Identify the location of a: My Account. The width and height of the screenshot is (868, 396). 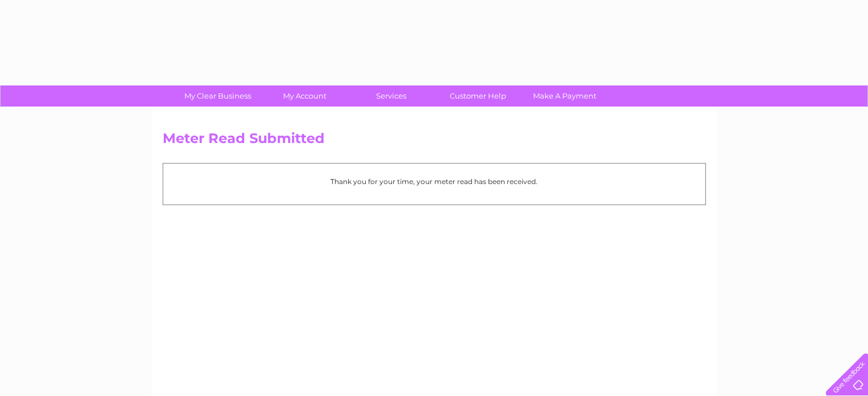
(304, 96).